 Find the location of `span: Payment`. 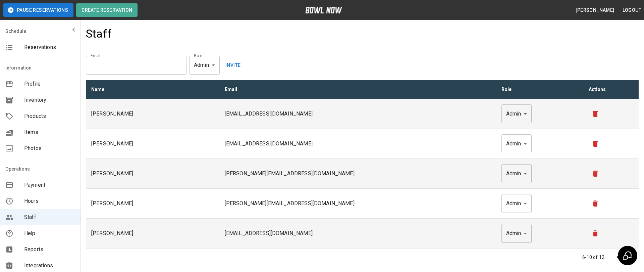

span: Payment is located at coordinates (49, 185).